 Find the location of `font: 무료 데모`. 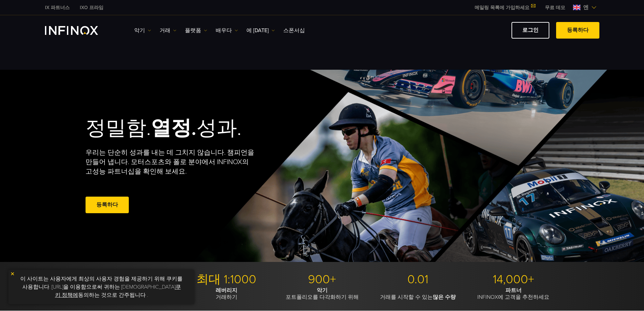

font: 무료 데모 is located at coordinates (555, 7).